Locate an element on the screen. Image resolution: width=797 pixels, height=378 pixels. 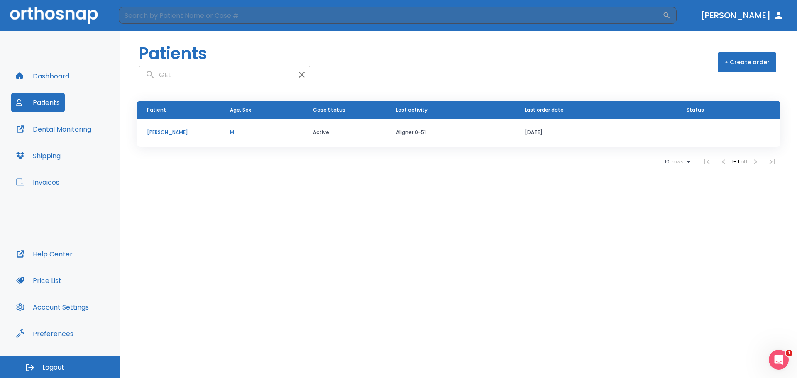
span: Last order date is located at coordinates (545, 110).